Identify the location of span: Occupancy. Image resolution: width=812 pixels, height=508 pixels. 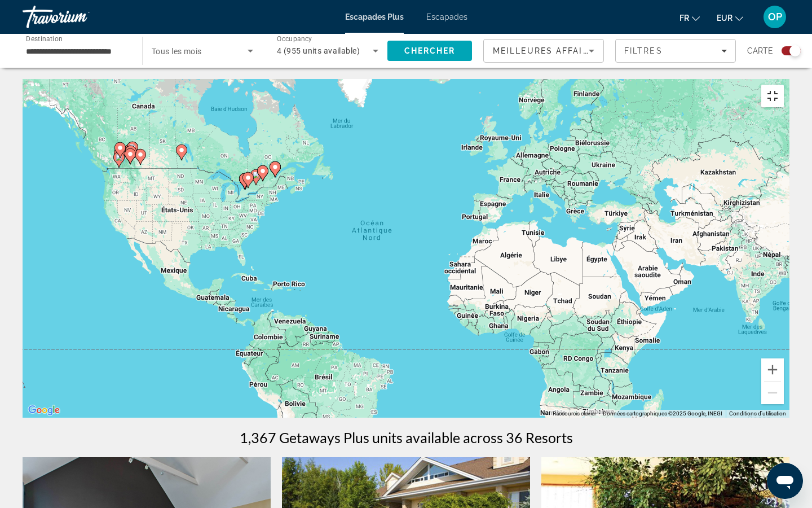
(294, 39).